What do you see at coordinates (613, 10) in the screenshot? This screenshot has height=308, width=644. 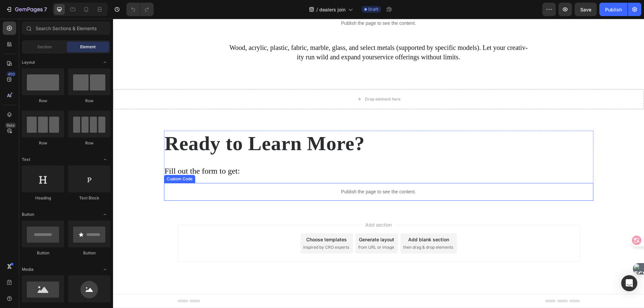 I see `button: Publish` at bounding box center [613, 10].